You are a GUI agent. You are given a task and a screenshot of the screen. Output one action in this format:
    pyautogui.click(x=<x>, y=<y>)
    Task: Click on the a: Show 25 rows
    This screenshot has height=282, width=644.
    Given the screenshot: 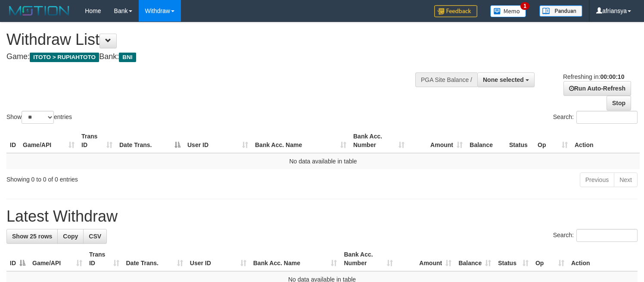 What is the action you would take?
    pyautogui.click(x=32, y=236)
    